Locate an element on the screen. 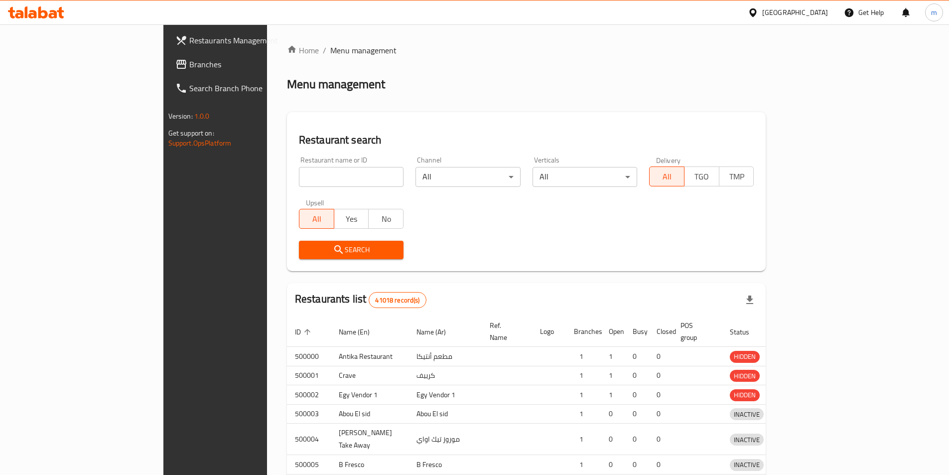 The width and height of the screenshot is (949, 475). h2: Restaurants list is located at coordinates (361, 300).